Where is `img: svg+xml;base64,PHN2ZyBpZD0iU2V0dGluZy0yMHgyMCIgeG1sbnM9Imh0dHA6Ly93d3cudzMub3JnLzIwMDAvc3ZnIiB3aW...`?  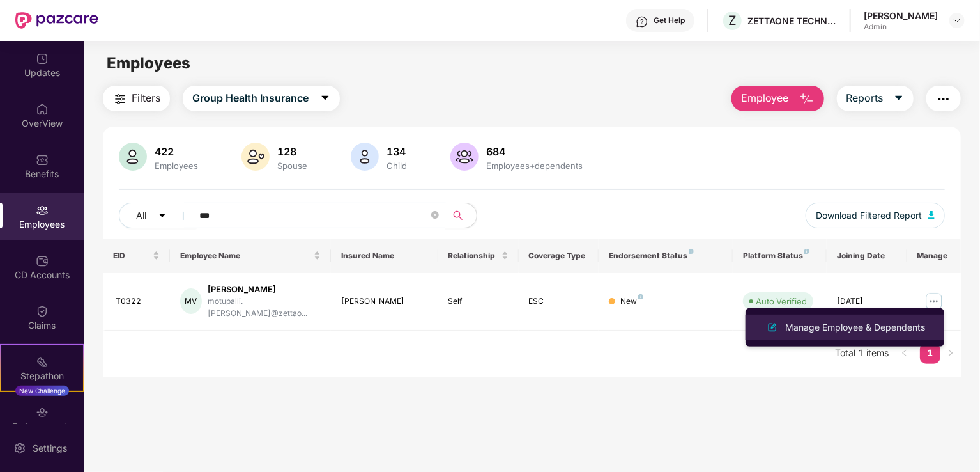 img: svg+xml;base64,PHN2ZyBpZD0iU2V0dGluZy0yMHgyMCIgeG1sbnM9Imh0dHA6Ly93d3cudzMub3JnLzIwMDAvc3ZnIiB3aW... is located at coordinates (20, 448).